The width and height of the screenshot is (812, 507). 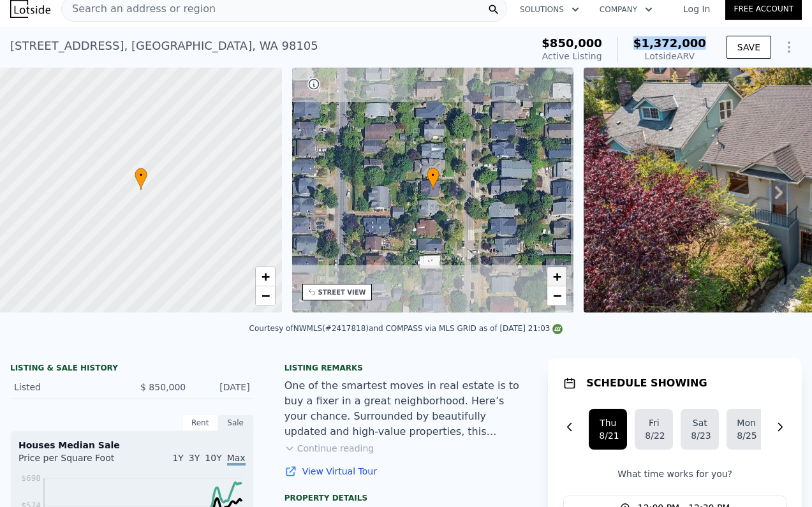 What do you see at coordinates (406, 471) in the screenshot?
I see `a: View Virtual Tour` at bounding box center [406, 471].